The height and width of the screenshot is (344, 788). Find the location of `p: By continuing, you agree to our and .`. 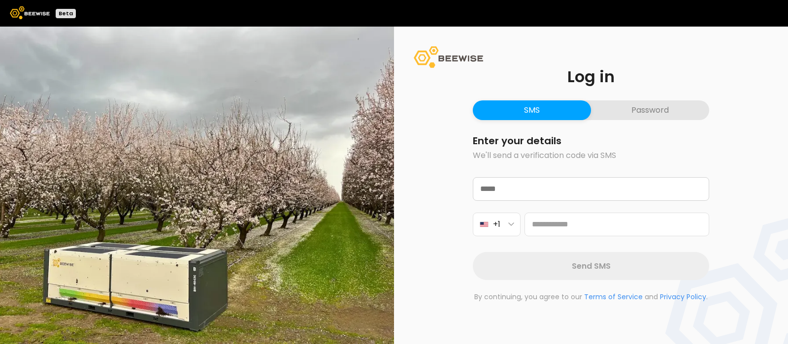

p: By continuing, you agree to our and . is located at coordinates (591, 297).